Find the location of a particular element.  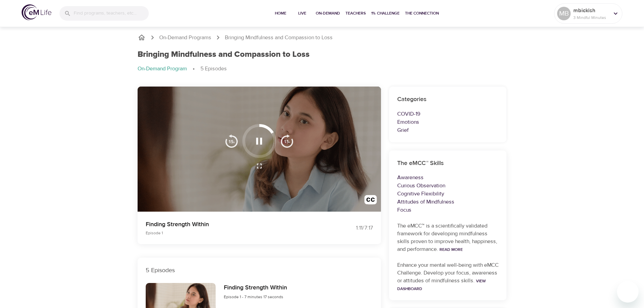

span: Episode 1 - 7 minutes 17 seconds is located at coordinates (254, 297).